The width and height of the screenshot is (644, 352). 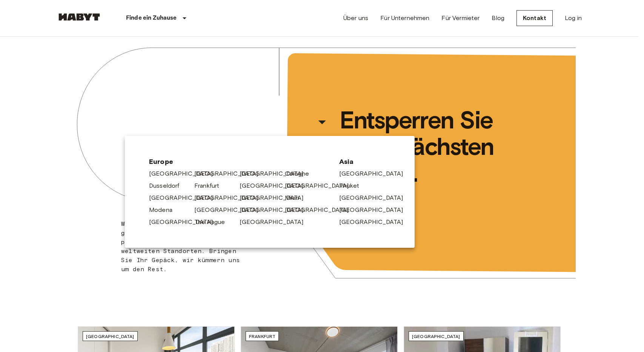 I want to click on a: Modena, so click(x=165, y=210).